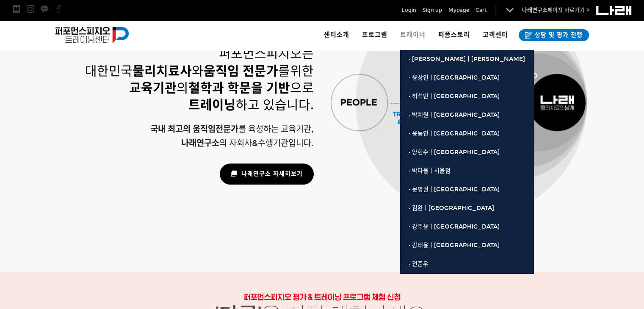  I want to click on span: 트레이너, so click(413, 35).